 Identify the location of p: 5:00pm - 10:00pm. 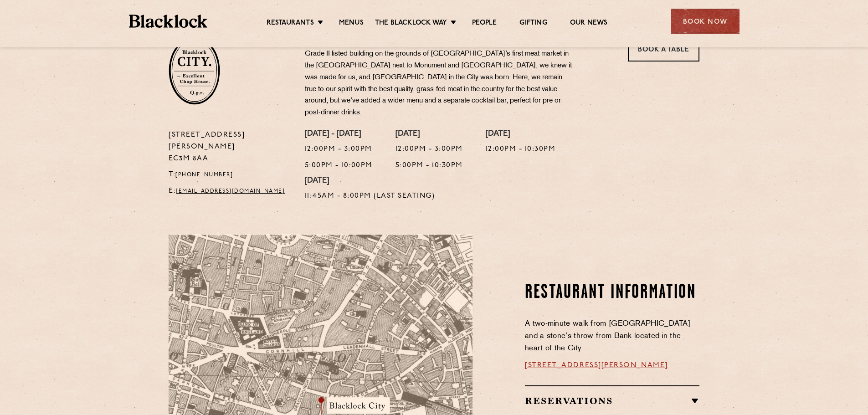
(338, 166).